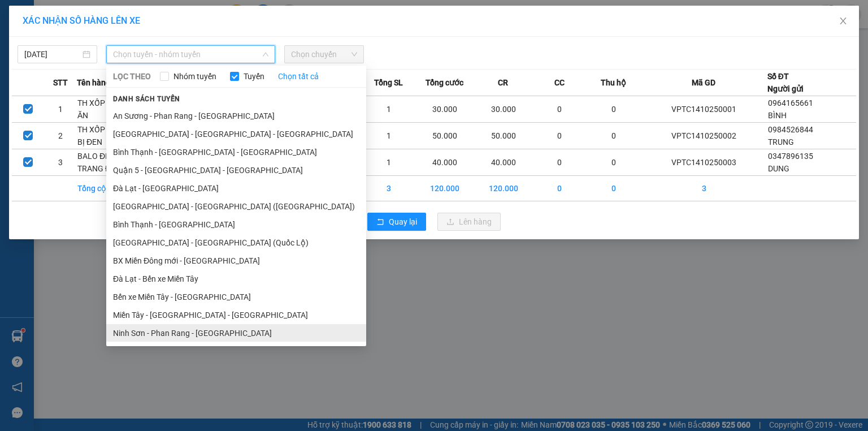 This screenshot has width=868, height=431. Describe the element at coordinates (380, 222) in the screenshot. I see `span: rollback` at that location.